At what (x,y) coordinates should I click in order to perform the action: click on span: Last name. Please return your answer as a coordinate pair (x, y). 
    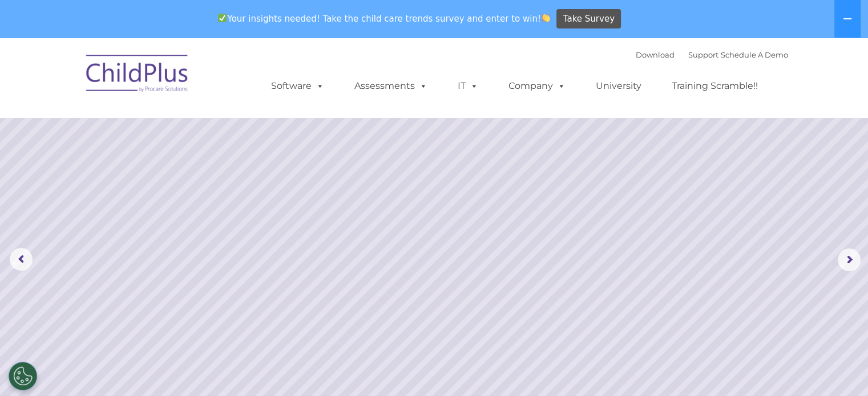
    Looking at the image, I should click on (176, 79).